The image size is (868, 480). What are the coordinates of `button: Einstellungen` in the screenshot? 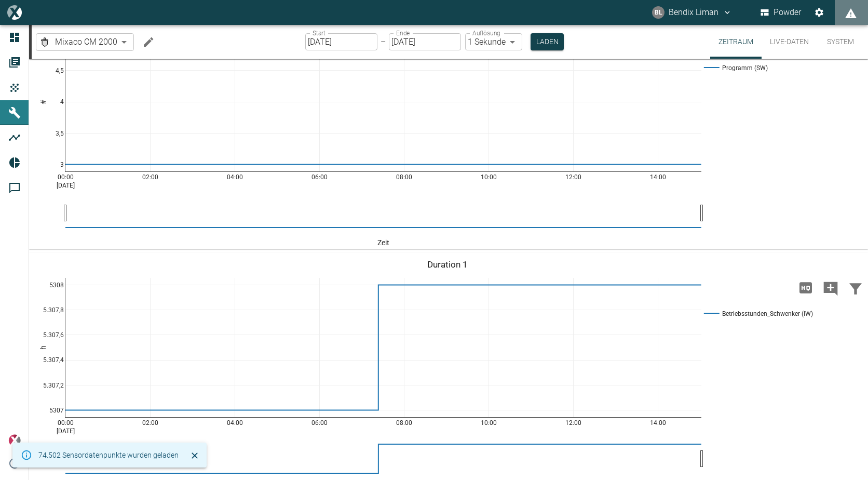 It's located at (819, 13).